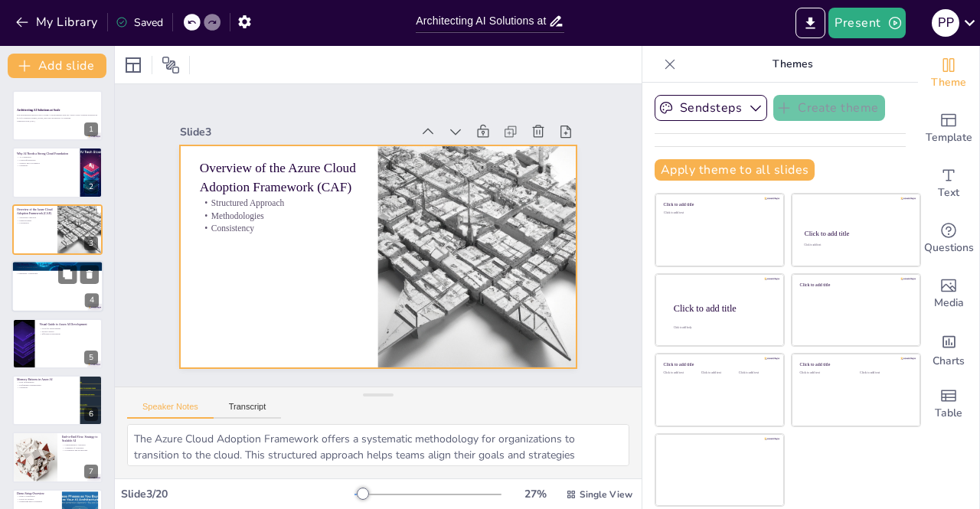  I want to click on div: Add ready made slides, so click(949, 129).